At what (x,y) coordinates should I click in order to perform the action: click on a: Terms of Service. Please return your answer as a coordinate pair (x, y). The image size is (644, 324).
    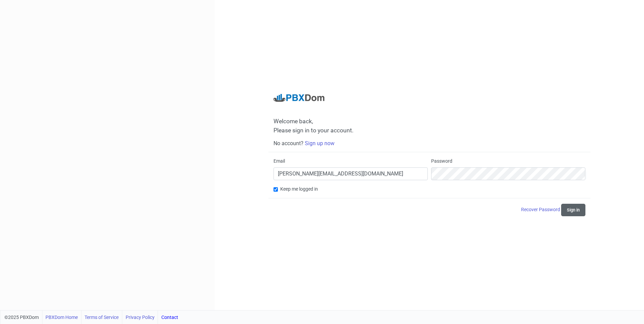
    Looking at the image, I should click on (101, 317).